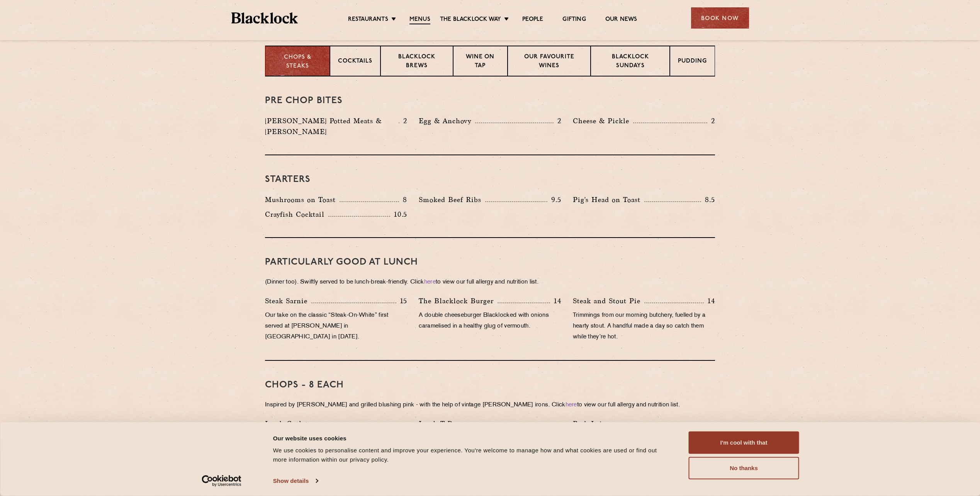 Image resolution: width=980 pixels, height=496 pixels. I want to click on button: No thanks, so click(744, 468).